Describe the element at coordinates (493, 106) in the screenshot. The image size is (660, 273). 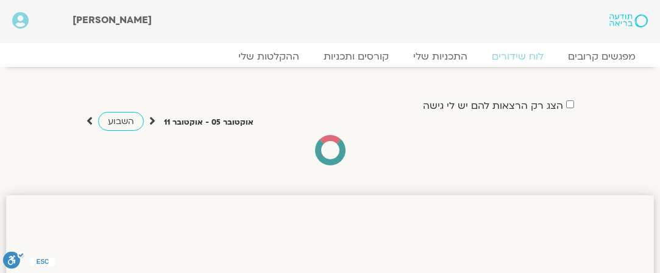
I see `label: הצג רק הרצאות להם יש לי גישה` at that location.